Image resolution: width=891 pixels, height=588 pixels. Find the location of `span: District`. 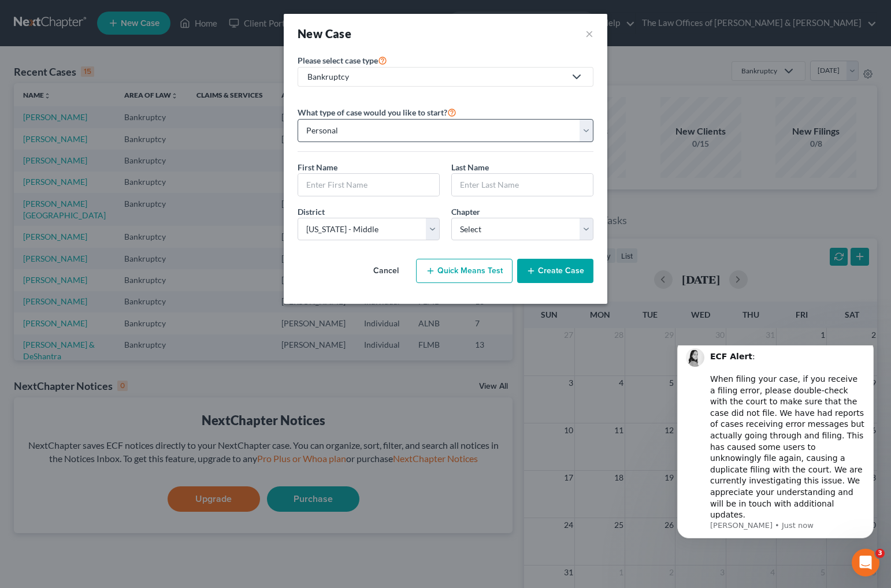

span: District is located at coordinates (311, 211).